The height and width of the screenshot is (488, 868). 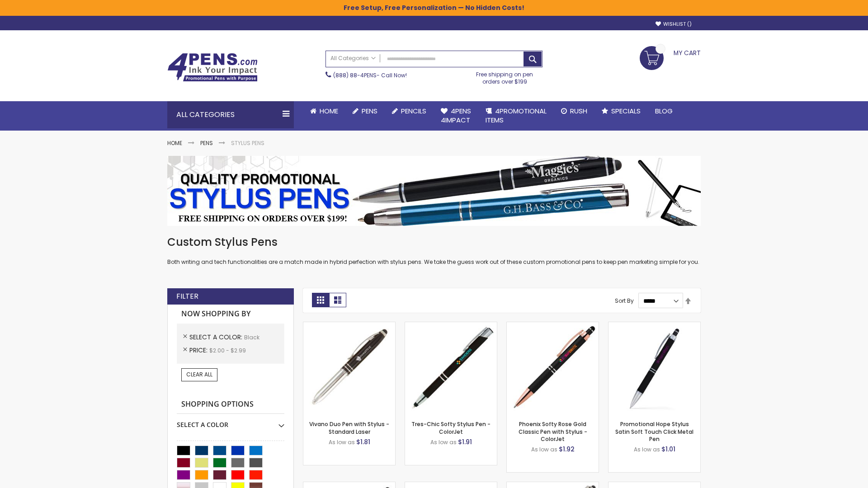 What do you see at coordinates (353, 58) in the screenshot?
I see `span: All Categories` at bounding box center [353, 58].